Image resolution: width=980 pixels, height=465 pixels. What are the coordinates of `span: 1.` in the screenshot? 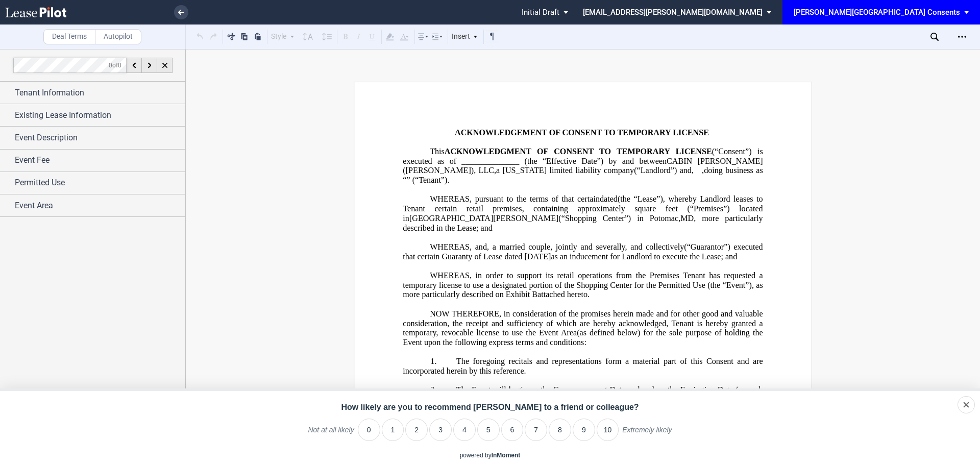 It's located at (433, 361).